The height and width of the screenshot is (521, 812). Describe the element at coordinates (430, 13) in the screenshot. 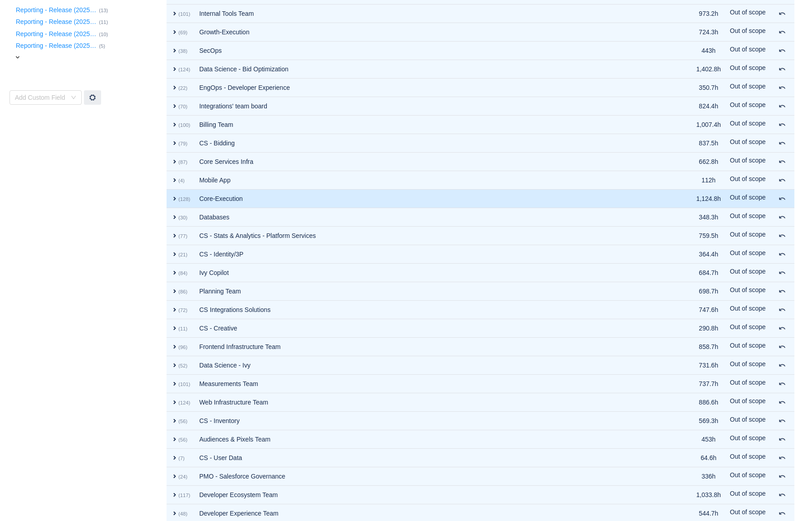

I see `td: Internal Tools Team` at that location.